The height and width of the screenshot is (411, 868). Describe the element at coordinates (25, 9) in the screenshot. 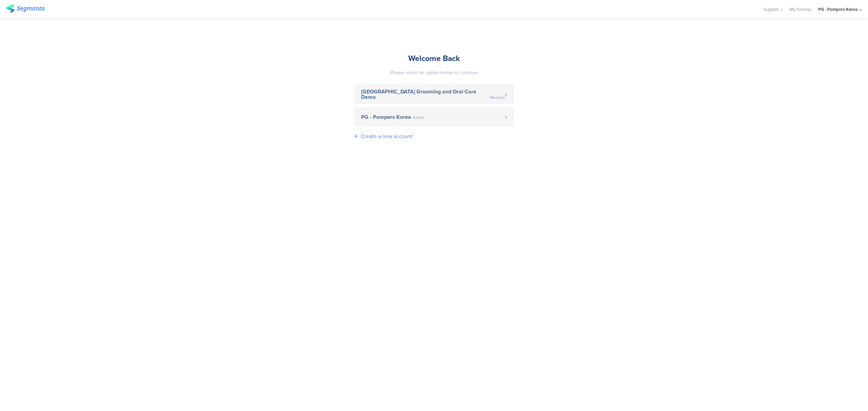

I see `img: segmanta logo` at that location.